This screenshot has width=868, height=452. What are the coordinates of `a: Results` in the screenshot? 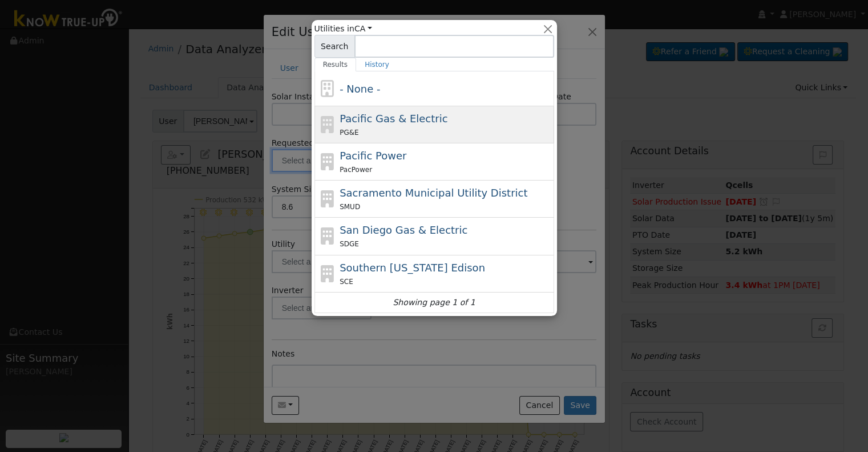 It's located at (336, 65).